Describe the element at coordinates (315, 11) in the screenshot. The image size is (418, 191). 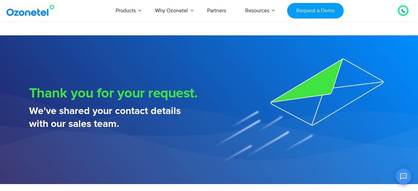
I see `a: Request a Demo` at that location.